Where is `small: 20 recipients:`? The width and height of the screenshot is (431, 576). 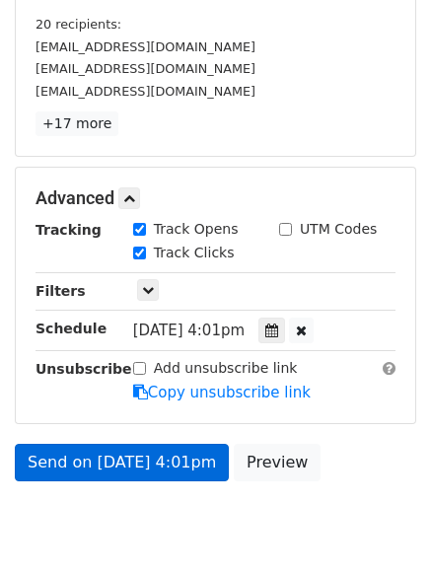
small: 20 recipients: is located at coordinates (78, 24).